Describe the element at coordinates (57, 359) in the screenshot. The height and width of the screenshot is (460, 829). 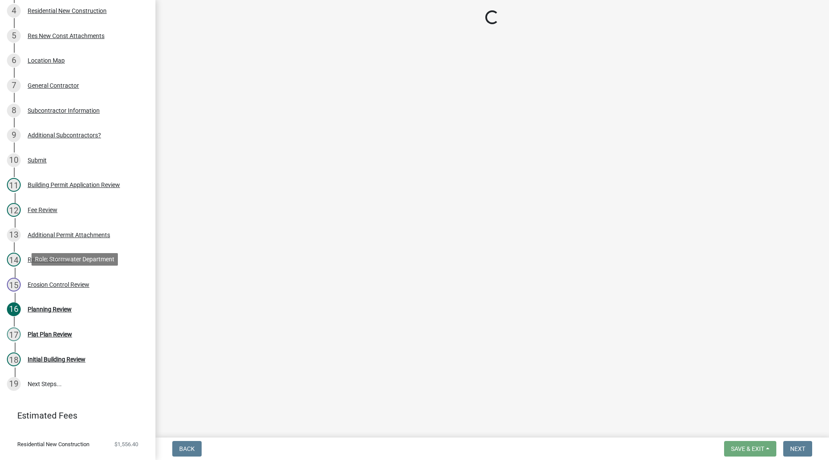
I see `div: Initial Building Review` at that location.